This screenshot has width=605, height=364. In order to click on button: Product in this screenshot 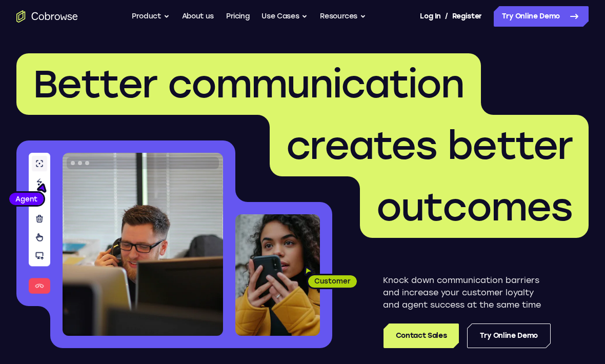, I will do `click(151, 16)`.